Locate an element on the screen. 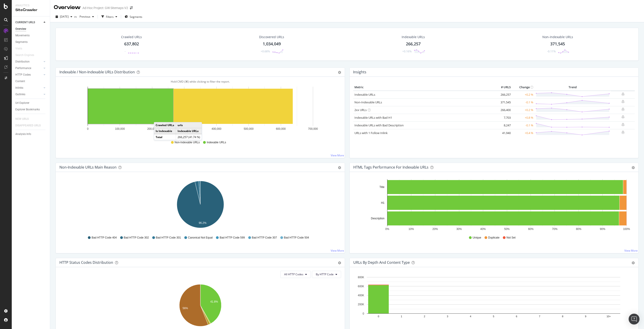 Image resolution: width=644 pixels, height=329 pixels. text: 56% is located at coordinates (185, 308).